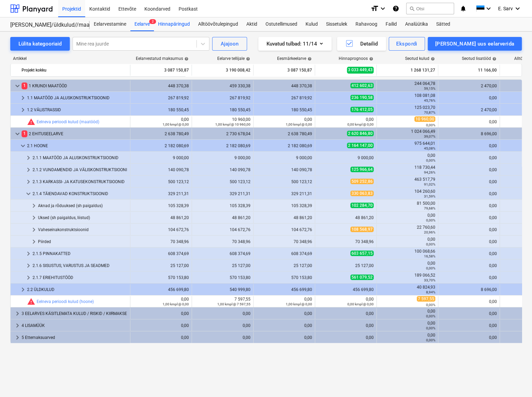  What do you see at coordinates (360, 133) in the screenshot?
I see `span: 2 620 846,80` at bounding box center [360, 133].